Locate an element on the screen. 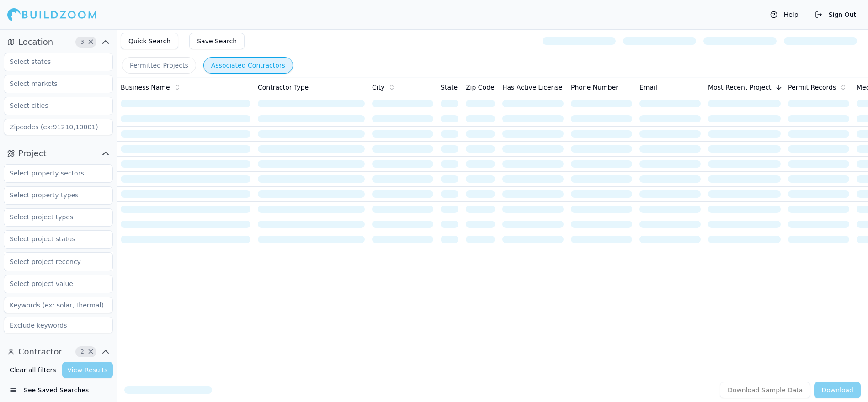 The image size is (868, 402). span: Business Name is located at coordinates (145, 88).